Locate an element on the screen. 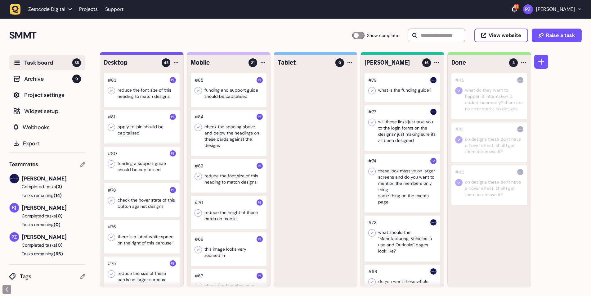 The image size is (591, 296). span: Archive is located at coordinates (48, 79).